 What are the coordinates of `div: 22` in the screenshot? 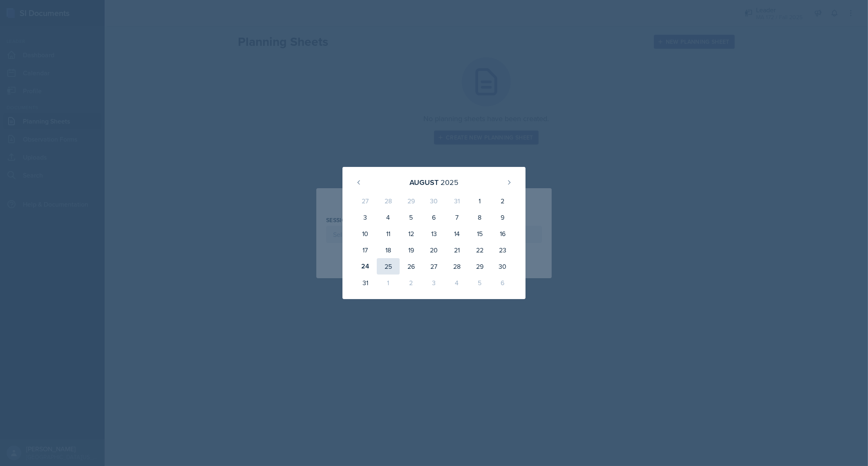 It's located at (480, 250).